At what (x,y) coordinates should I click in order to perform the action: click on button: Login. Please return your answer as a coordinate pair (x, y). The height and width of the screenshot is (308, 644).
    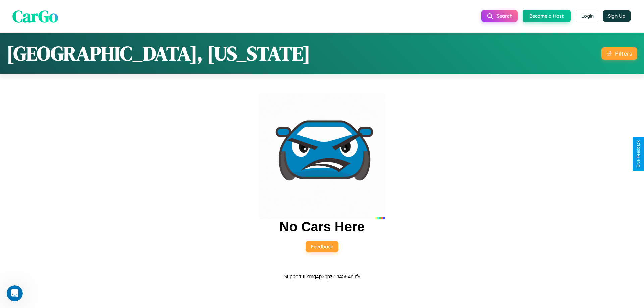
    Looking at the image, I should click on (587, 16).